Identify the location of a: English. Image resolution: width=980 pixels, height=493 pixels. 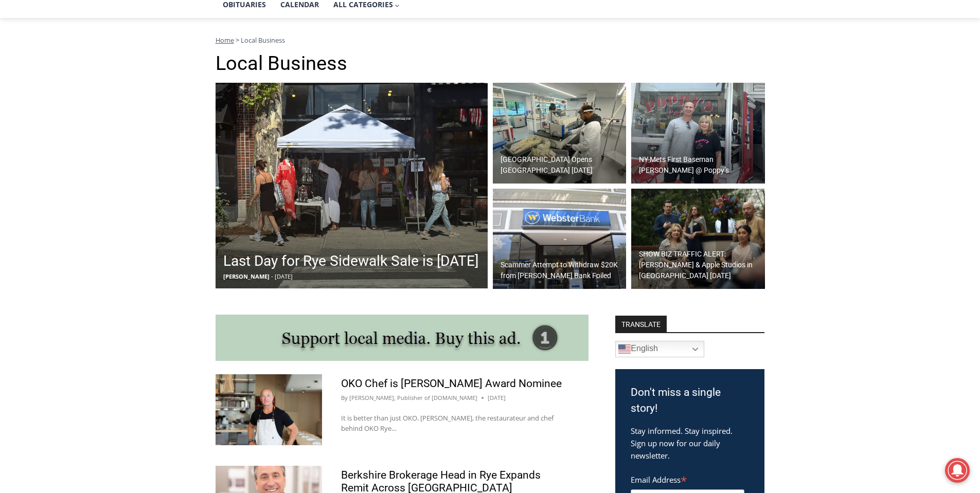
(659, 349).